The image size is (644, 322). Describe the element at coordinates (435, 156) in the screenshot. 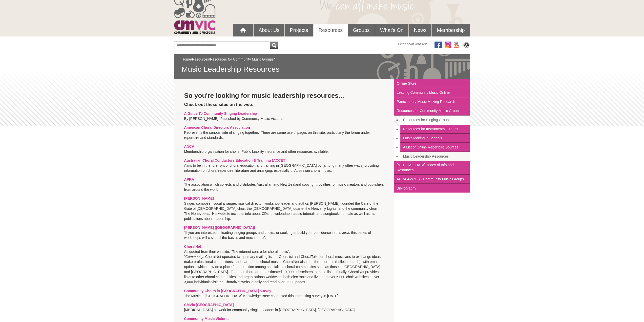

I see `a: Music Leadership Resources` at that location.